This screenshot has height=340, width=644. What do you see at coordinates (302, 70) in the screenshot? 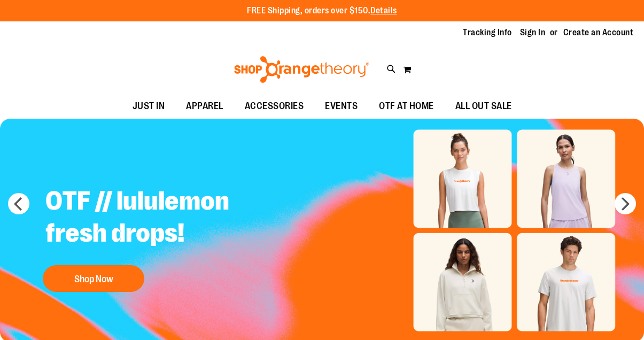
I see `img: Shop Orangetheory` at bounding box center [302, 70].